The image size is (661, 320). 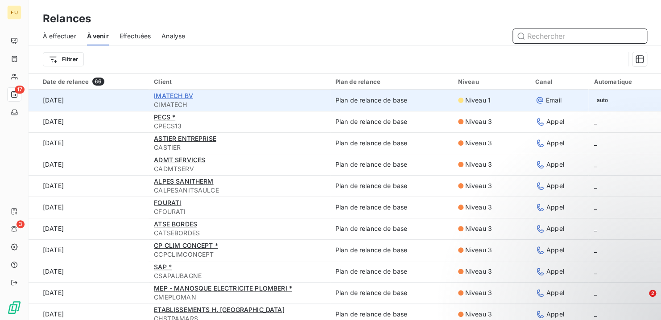 I want to click on span: Niveau 1, so click(x=477, y=100).